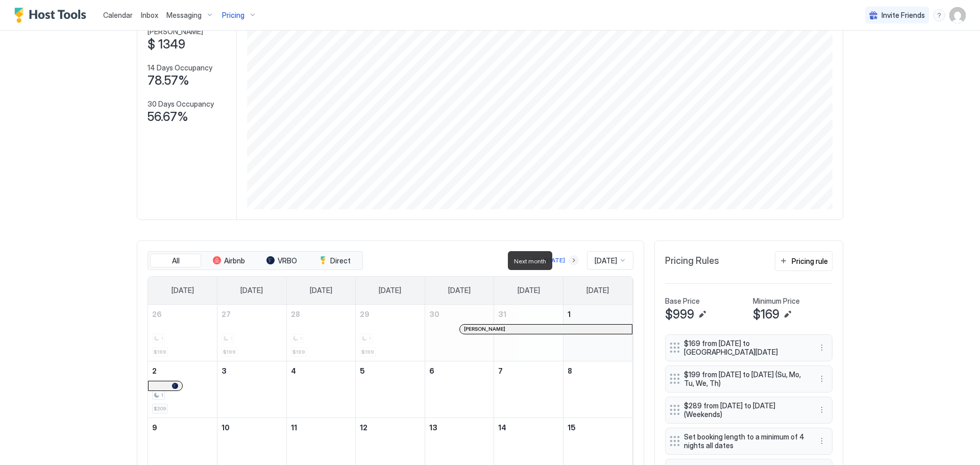  Describe the element at coordinates (362, 370) in the screenshot. I see `span: 5` at that location.